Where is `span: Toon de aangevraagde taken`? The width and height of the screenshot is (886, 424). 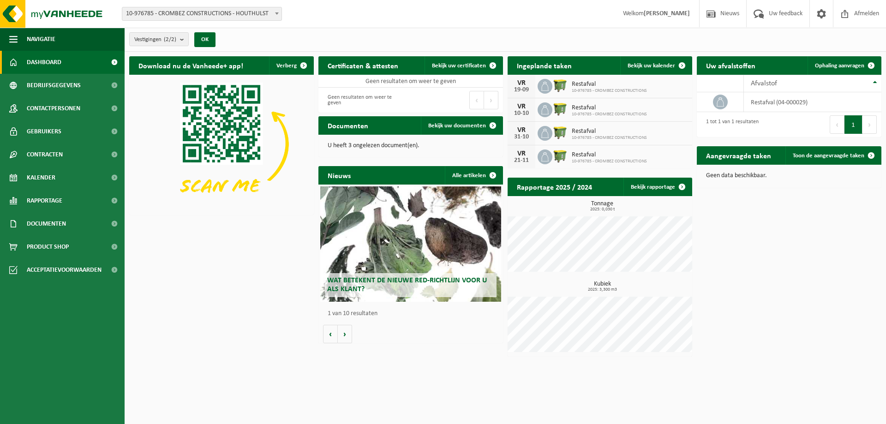 span: Toon de aangevraagde taken is located at coordinates (828, 155).